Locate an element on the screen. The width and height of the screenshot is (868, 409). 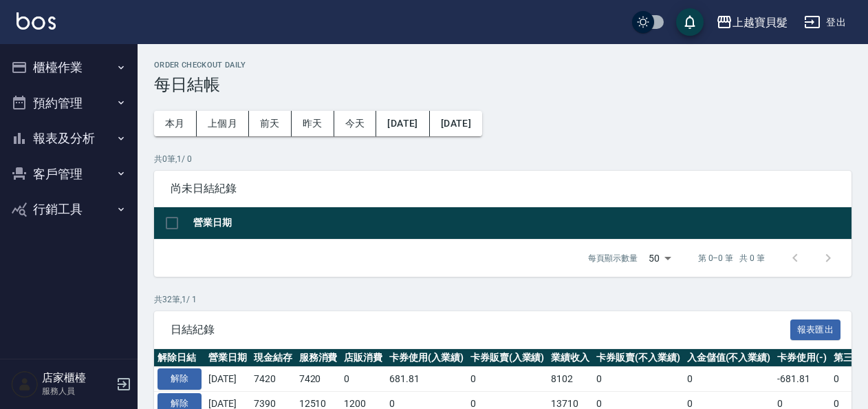
th: 店販消費 is located at coordinates (363, 358).